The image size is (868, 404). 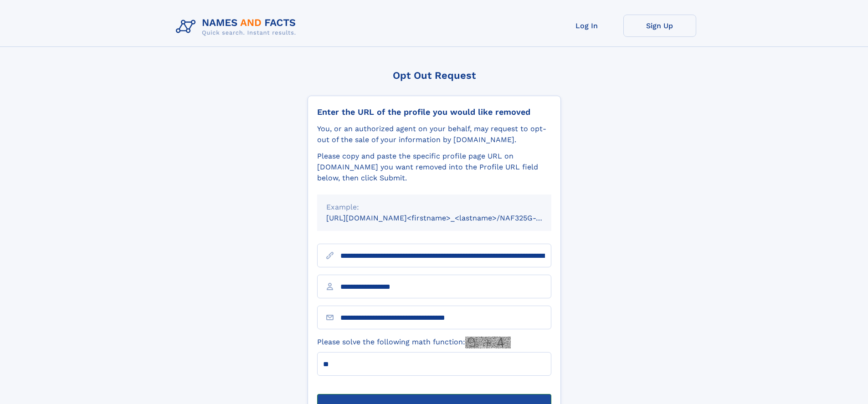 I want to click on div: You, or an authorized agent on your behalf, may request to opt-out of the sale of your informatio..., so click(x=434, y=135).